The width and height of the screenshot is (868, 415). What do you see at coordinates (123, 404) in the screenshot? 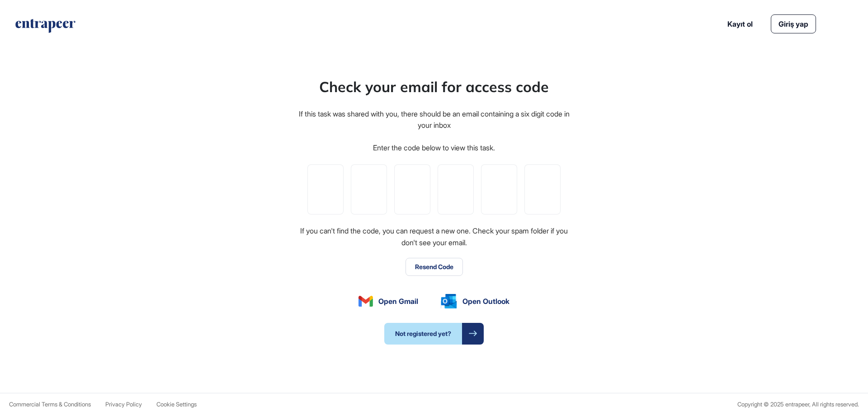
I see `a: Privacy Policy` at bounding box center [123, 404].